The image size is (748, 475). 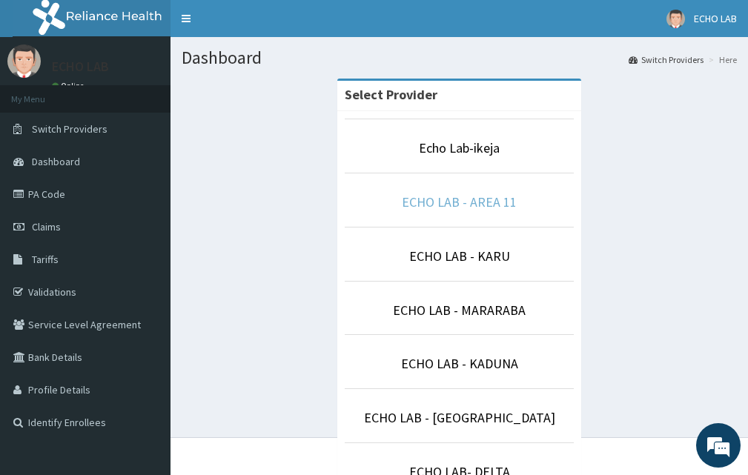 I want to click on a: Switch Providers, so click(x=666, y=59).